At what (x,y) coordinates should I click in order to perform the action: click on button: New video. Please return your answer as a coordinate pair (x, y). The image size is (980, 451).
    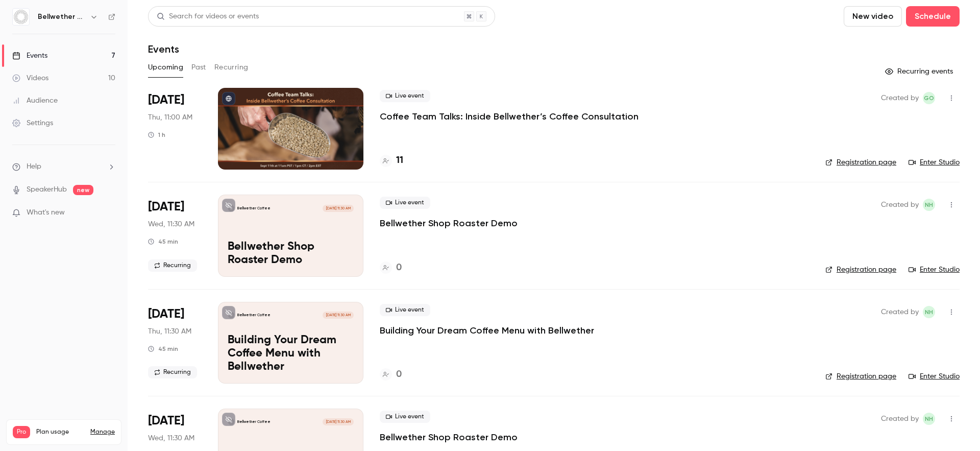
    Looking at the image, I should click on (873, 16).